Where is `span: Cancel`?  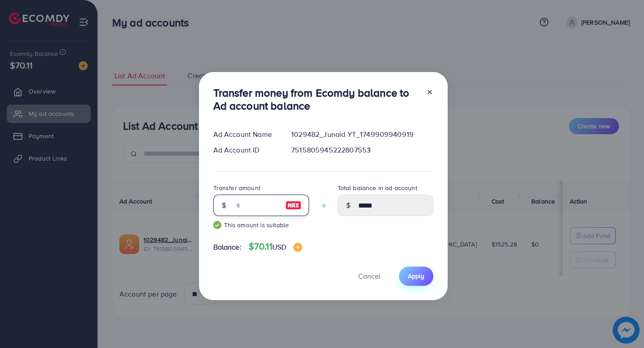
span: Cancel is located at coordinates (370, 276).